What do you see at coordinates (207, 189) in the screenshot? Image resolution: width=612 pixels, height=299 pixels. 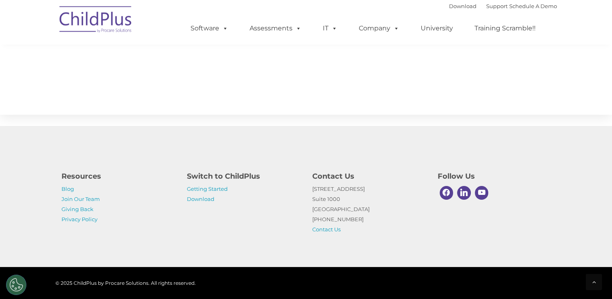 I see `a: Getting Started` at bounding box center [207, 189].